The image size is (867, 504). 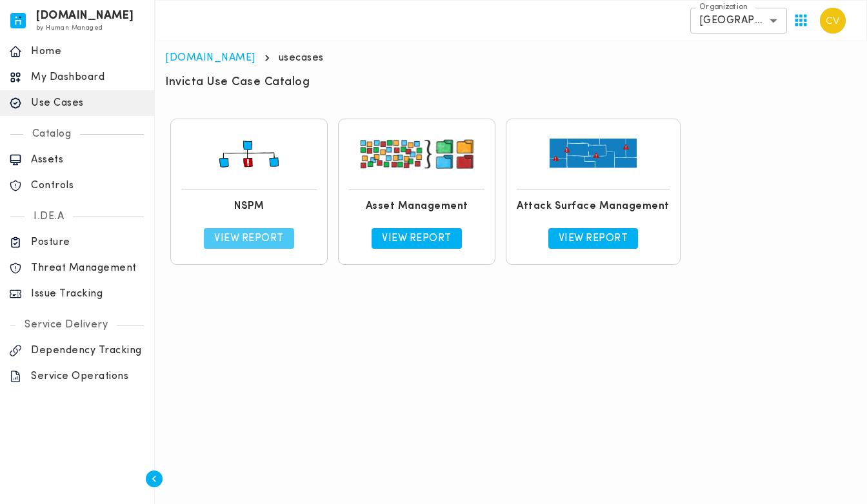 I want to click on h6: Asset Management, so click(x=417, y=207).